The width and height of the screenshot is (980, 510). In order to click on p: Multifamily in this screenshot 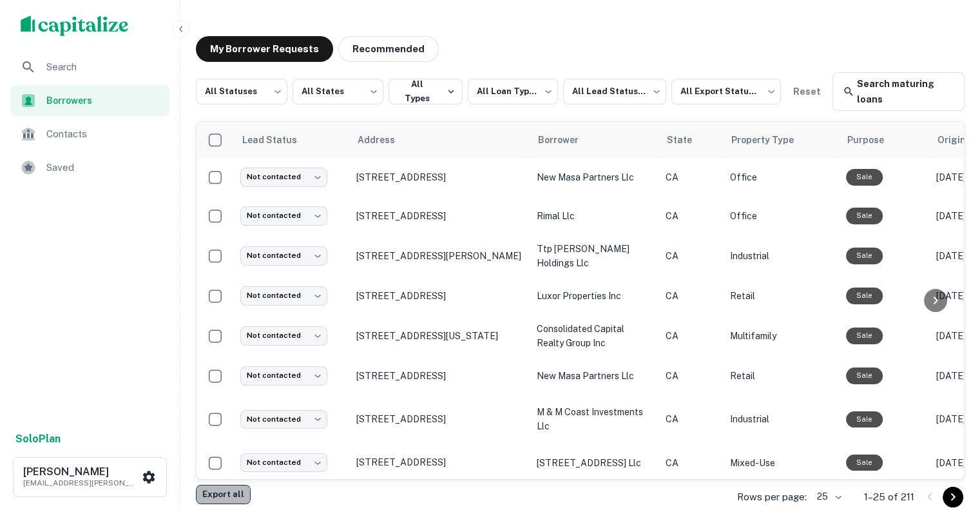, I will do `click(781, 335)`.